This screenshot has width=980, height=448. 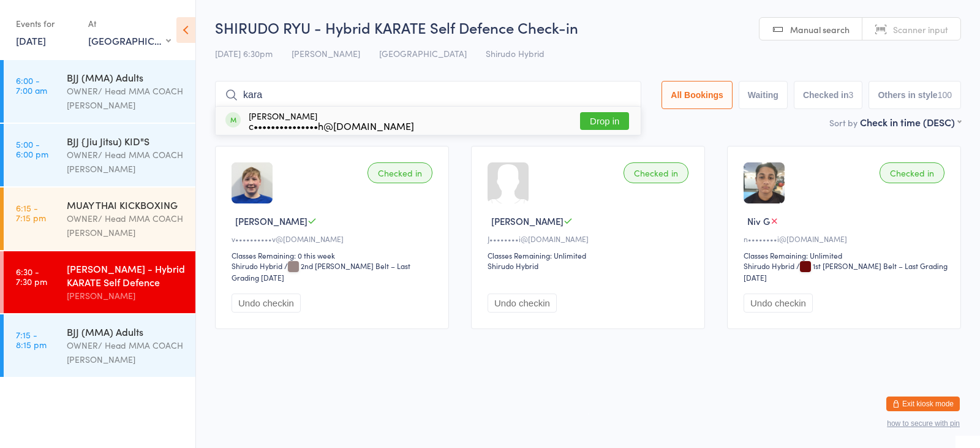 What do you see at coordinates (126, 141) in the screenshot?
I see `div: BJJ {Jiu Jitsu) KID"S` at bounding box center [126, 141].